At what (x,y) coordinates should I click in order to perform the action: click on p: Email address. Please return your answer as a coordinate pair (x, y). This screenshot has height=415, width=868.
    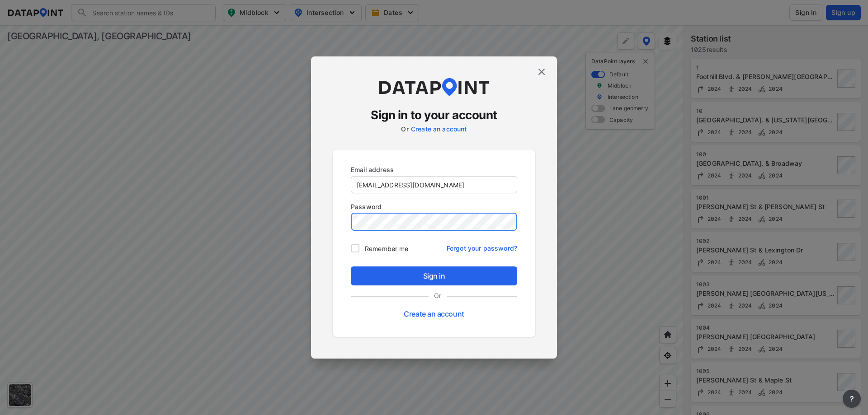
    Looking at the image, I should click on (434, 169).